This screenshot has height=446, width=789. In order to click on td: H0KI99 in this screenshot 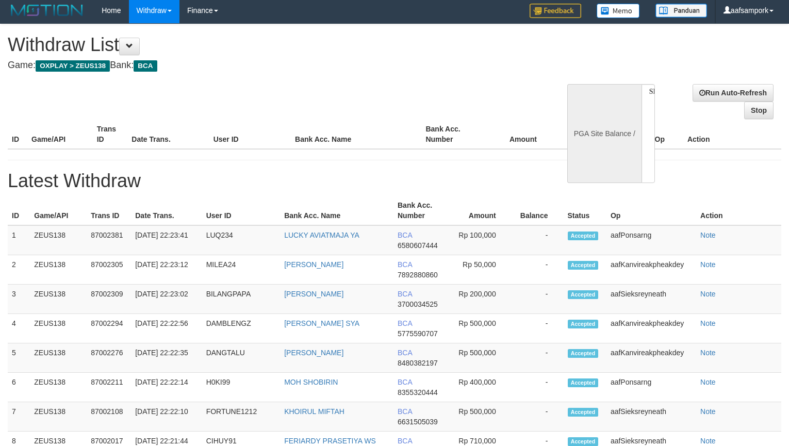, I will do `click(241, 387)`.